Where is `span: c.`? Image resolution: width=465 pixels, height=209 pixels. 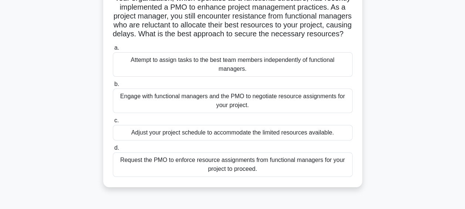 span: c. is located at coordinates (117, 120).